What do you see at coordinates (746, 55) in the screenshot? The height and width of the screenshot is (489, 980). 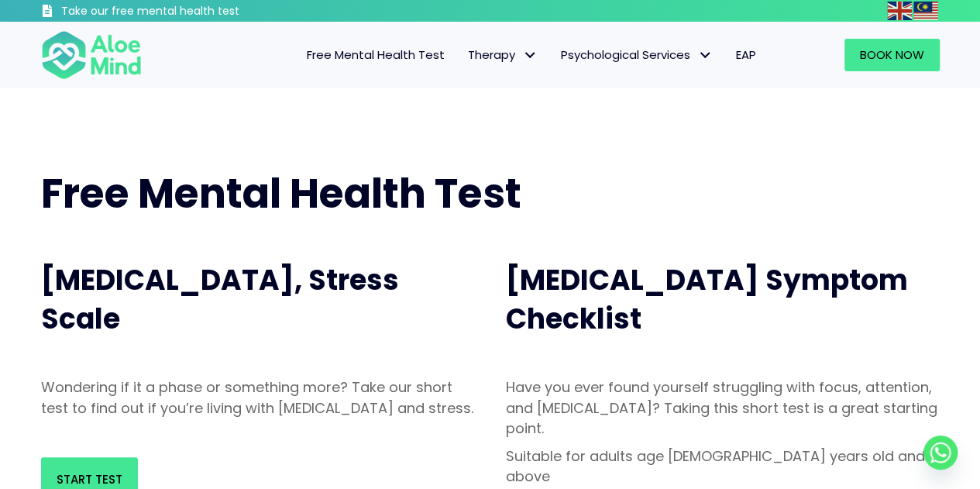 I see `a: EAP` at bounding box center [746, 55].